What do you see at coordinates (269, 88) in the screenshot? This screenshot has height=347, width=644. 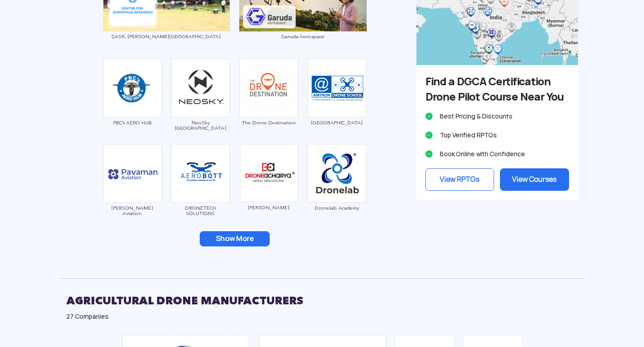 I see `img: ic_dronedestination.png` at bounding box center [269, 88].